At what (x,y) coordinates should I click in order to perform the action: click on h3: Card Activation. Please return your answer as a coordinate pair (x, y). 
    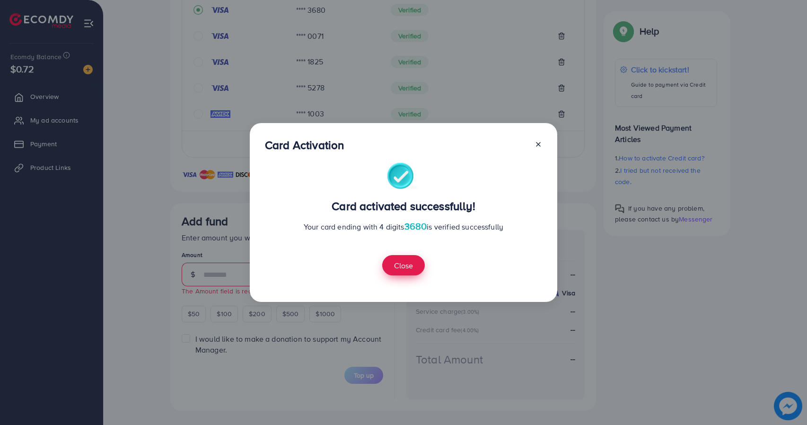
    Looking at the image, I should click on (304, 145).